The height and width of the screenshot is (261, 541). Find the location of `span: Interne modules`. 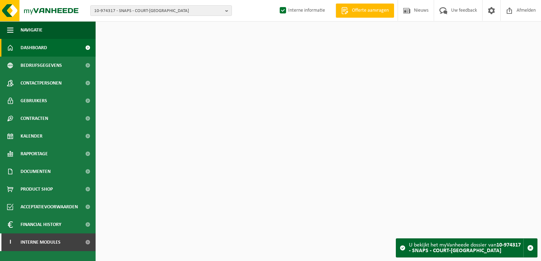

span: Interne modules is located at coordinates (40, 242).